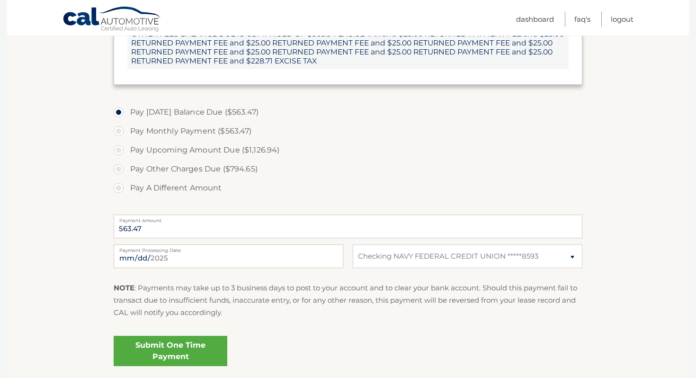 This screenshot has height=378, width=696. What do you see at coordinates (228, 248) in the screenshot?
I see `label: Payment Processing Date` at bounding box center [228, 248].